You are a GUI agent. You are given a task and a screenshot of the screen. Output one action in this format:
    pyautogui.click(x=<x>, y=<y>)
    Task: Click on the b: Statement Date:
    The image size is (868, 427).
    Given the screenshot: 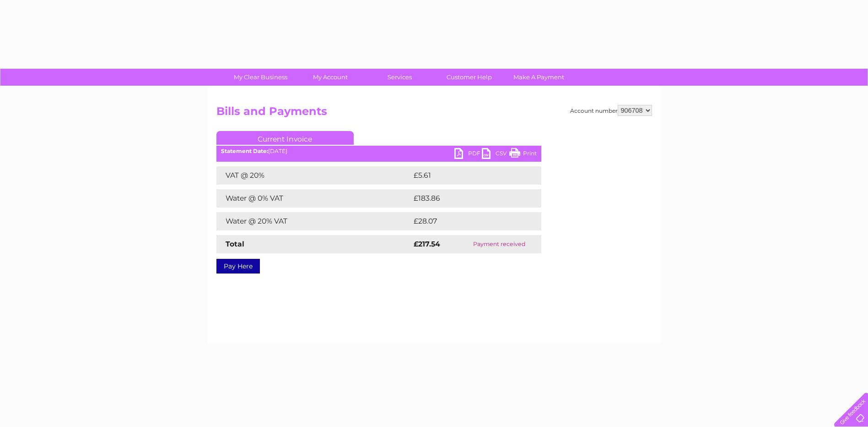 What is the action you would take?
    pyautogui.click(x=245, y=150)
    